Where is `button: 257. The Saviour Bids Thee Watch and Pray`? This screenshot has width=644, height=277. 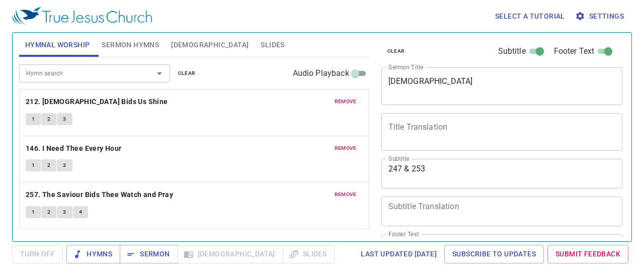
button: 257. The Saviour Bids Thee Watch and Pray is located at coordinates (100, 195).